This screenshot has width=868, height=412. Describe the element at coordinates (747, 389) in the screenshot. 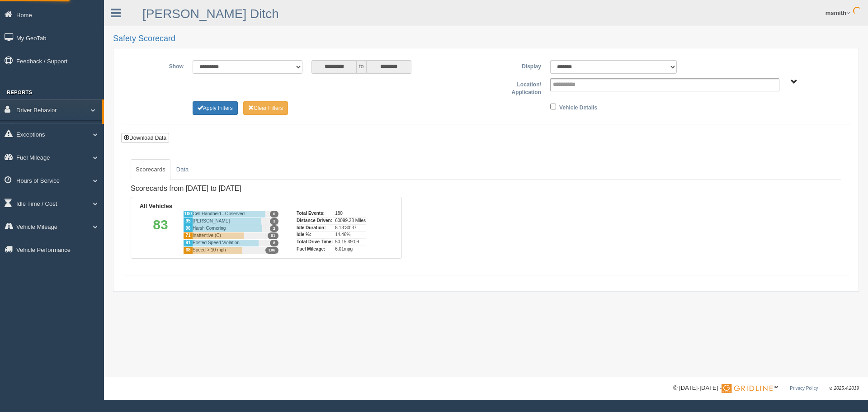

I see `img: Gridline` at that location.